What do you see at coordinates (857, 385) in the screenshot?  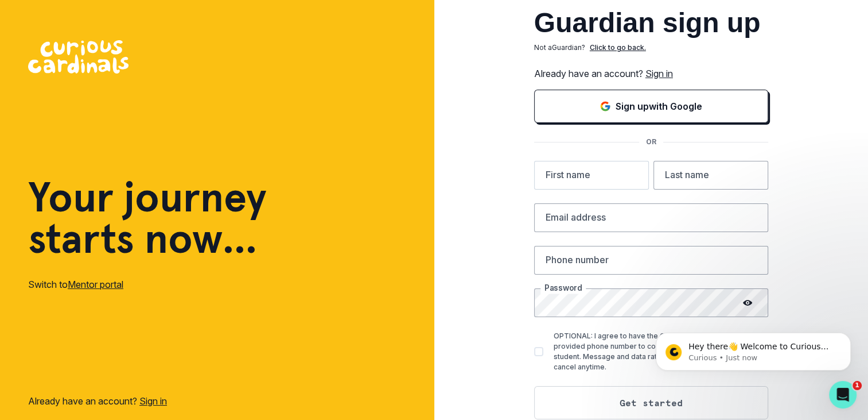 I see `span: 1` at bounding box center [857, 385].